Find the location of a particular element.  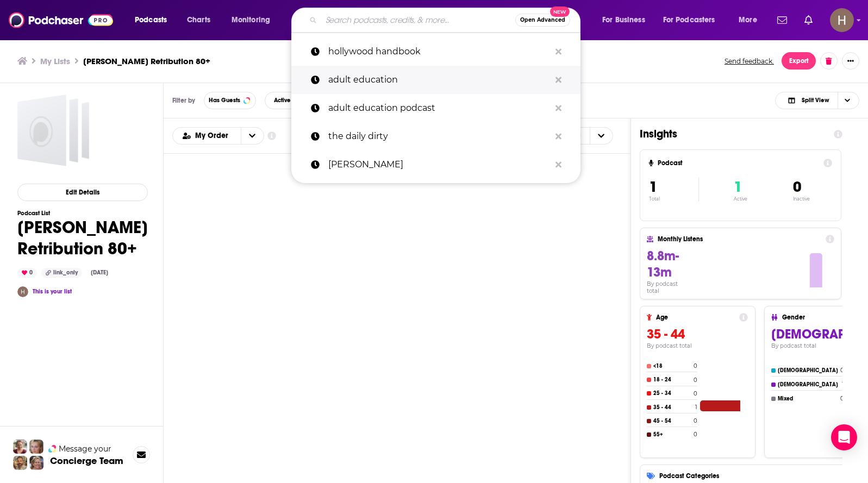

button: Send feedback. is located at coordinates (749, 61).